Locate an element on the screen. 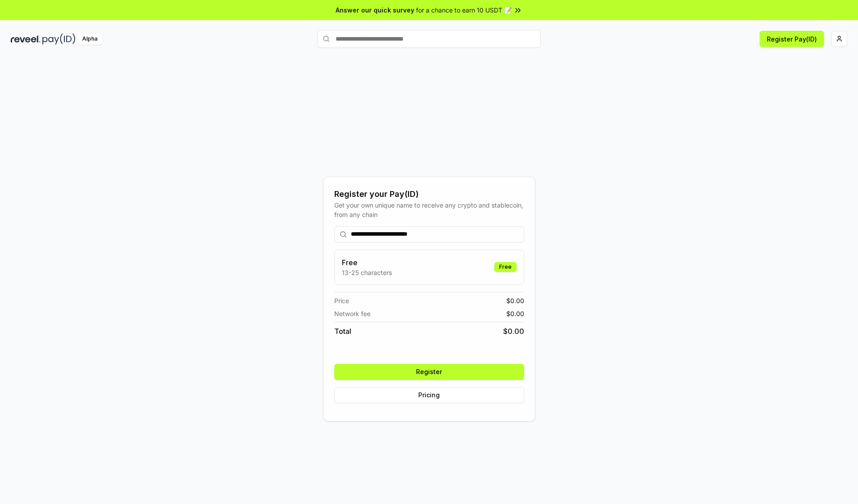 This screenshot has height=504, width=858. span: for a chance to earn 10 USDT 📝 is located at coordinates (464, 10).